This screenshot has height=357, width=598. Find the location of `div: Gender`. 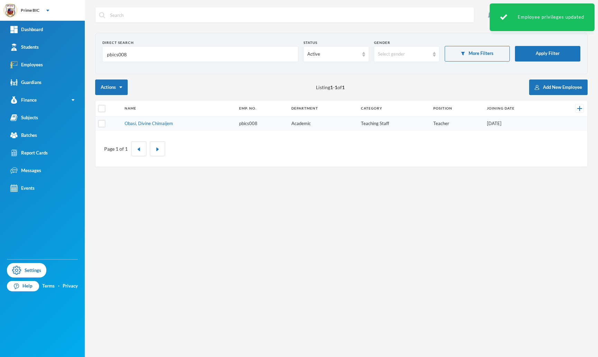

div: Gender is located at coordinates (406, 43).